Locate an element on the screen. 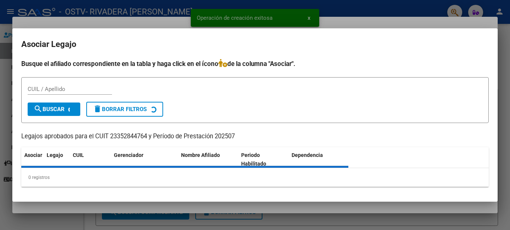 Image resolution: width=510 pixels, height=230 pixels. datatable-header-cell: Nombre Afiliado is located at coordinates (208, 160).